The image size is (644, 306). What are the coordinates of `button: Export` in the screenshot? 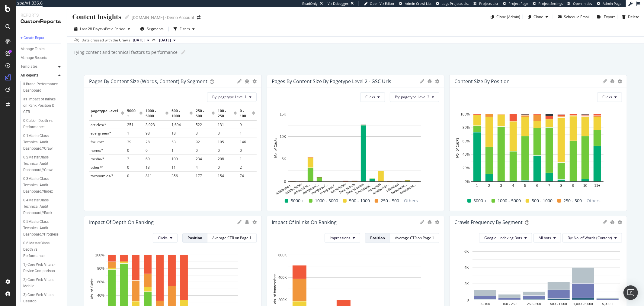 It's located at (604, 17).